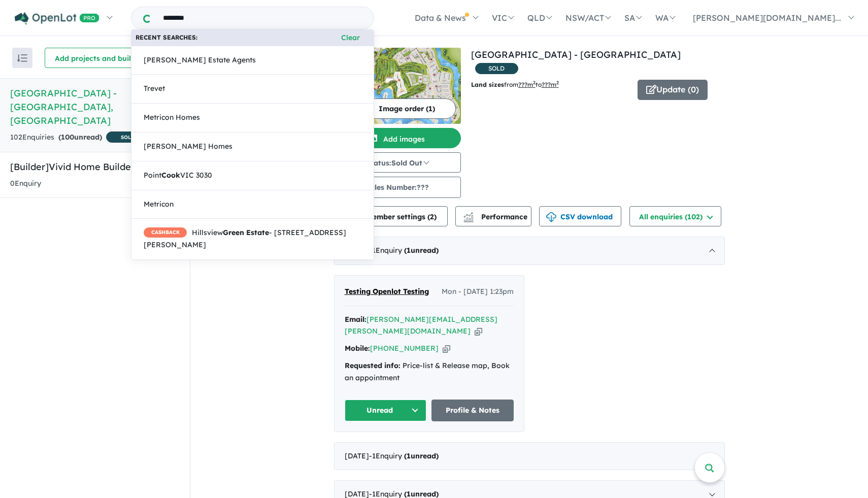  Describe the element at coordinates (398, 138) in the screenshot. I see `button: Add images` at that location.